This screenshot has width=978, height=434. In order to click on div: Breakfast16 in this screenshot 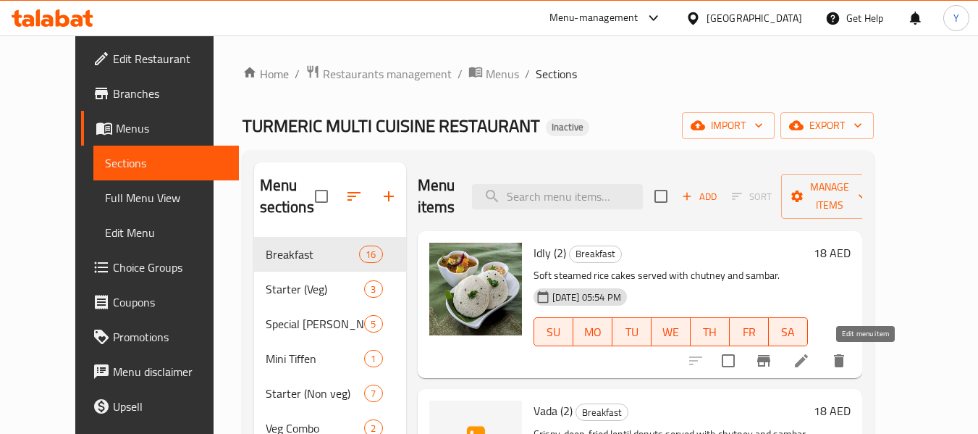, I will do `click(330, 254)`.